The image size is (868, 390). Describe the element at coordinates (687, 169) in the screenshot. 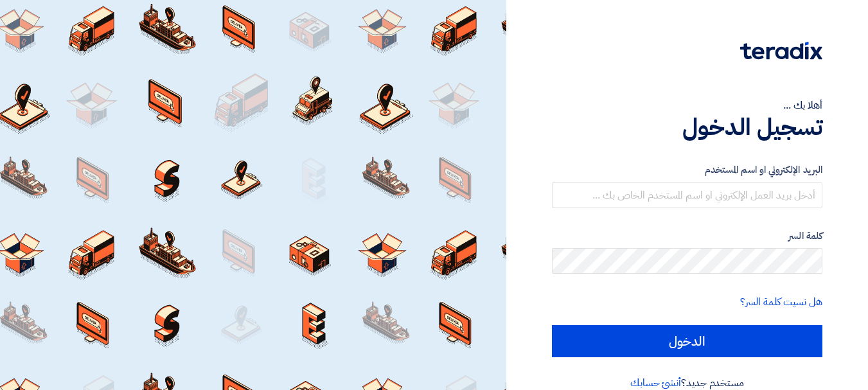

I see `label: البريد الإلكتروني او اسم المستخدم` at that location.